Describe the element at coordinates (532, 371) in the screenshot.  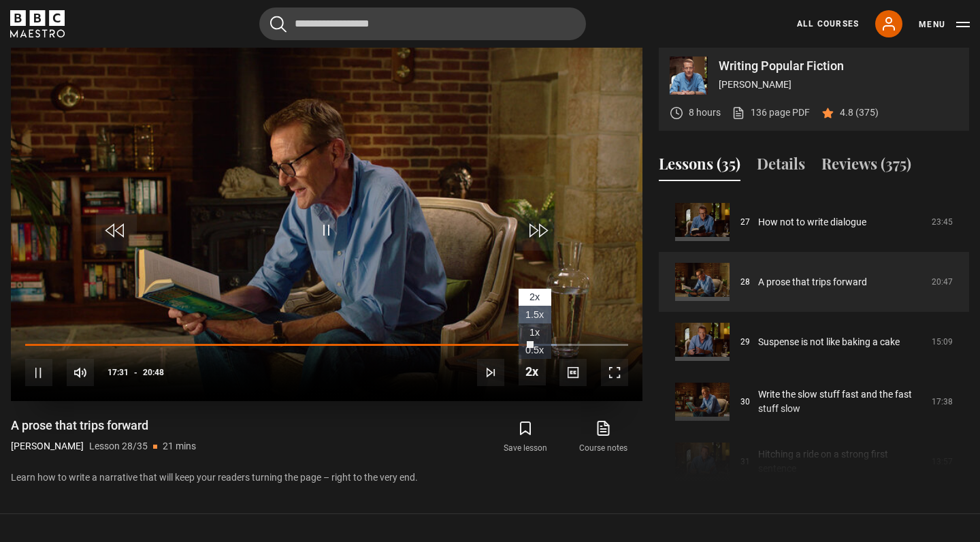
I see `button: Playback Rate` at that location.